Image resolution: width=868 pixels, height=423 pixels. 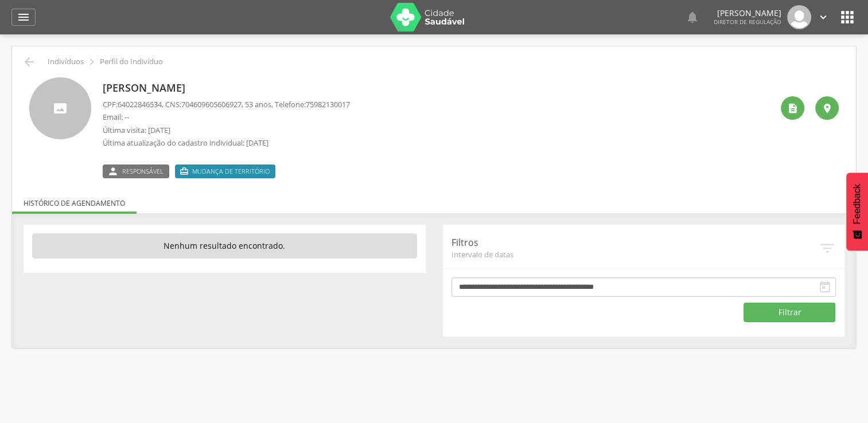 What do you see at coordinates (792, 108) in the screenshot?
I see `div: Ver histórico de cadastramento` at bounding box center [792, 108].